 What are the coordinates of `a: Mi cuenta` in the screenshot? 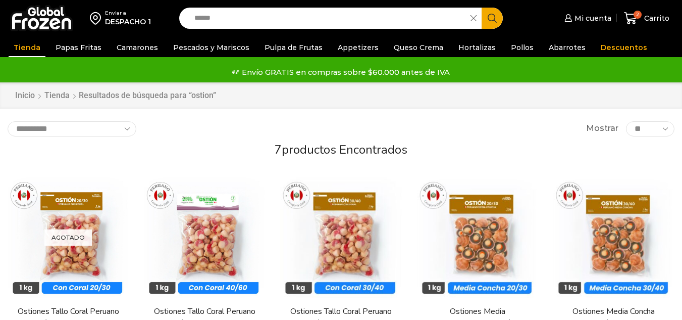 It's located at (587, 18).